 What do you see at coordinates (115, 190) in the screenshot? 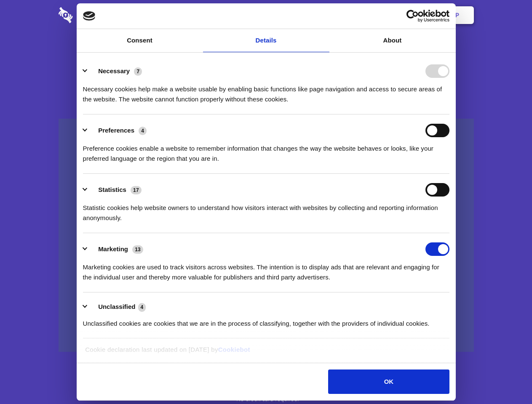
I see `button: Statistics (17)` at bounding box center [115, 190].